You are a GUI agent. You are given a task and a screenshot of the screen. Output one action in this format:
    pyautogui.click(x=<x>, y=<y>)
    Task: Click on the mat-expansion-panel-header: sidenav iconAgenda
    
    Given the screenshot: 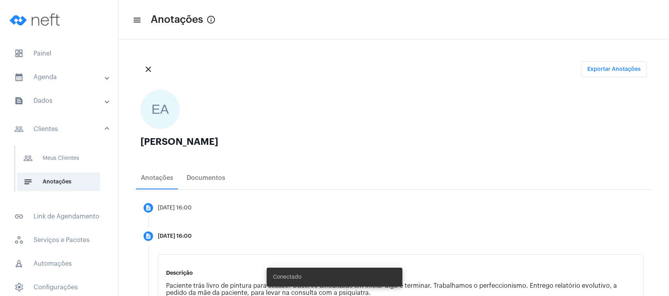 What is the action you would take?
    pyautogui.click(x=61, y=77)
    